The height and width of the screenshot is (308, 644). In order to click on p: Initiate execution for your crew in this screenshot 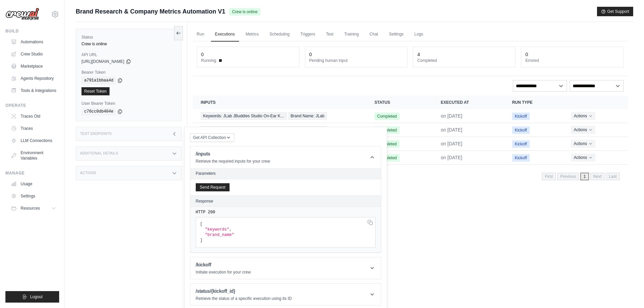, I will do `click(223, 272)`.